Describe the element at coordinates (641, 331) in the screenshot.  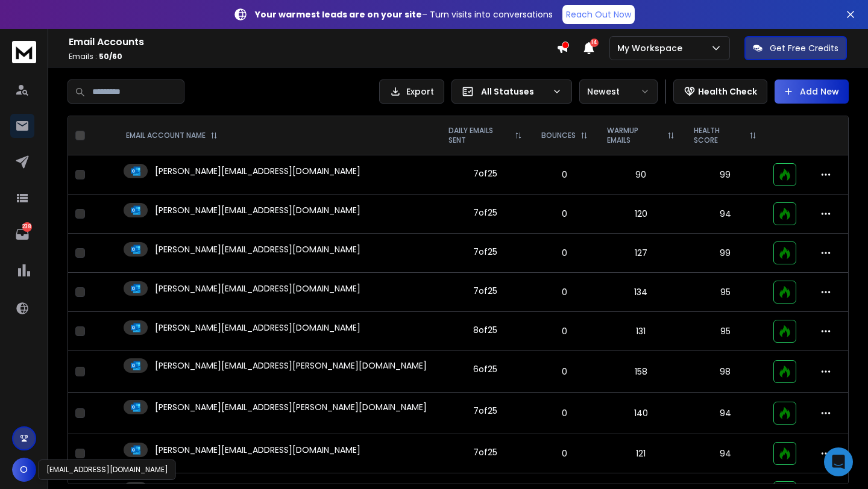
I see `td: 131` at that location.